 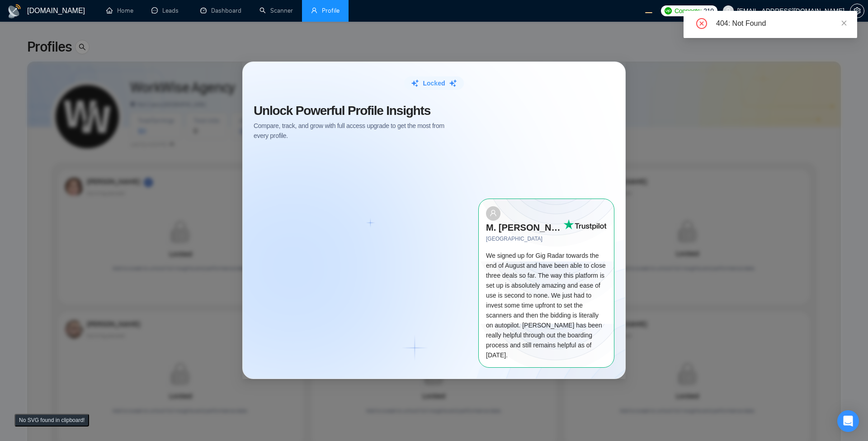 What do you see at coordinates (668, 11) in the screenshot?
I see `img: upwork-logo.png` at bounding box center [668, 11].